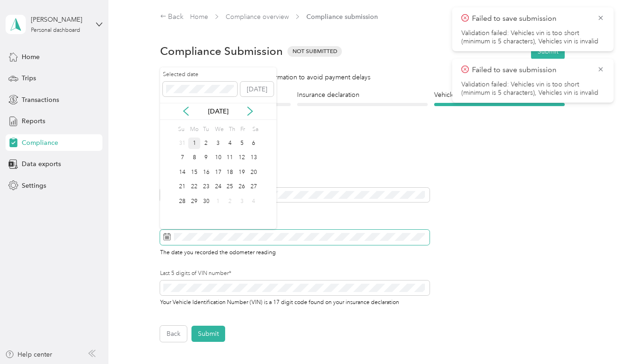  I want to click on span: Reports, so click(33, 121).